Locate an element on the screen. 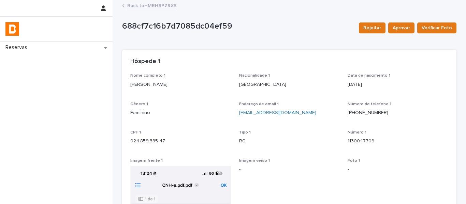 This screenshot has height=204, width=466. span: Nome completo 1 is located at coordinates (148, 76).